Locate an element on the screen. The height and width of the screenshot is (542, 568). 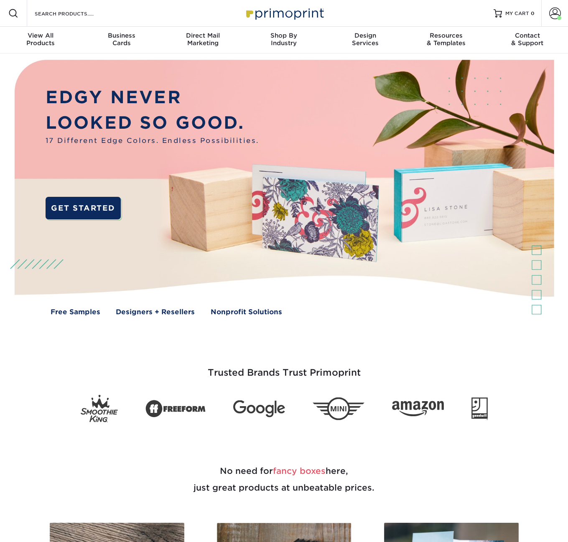
a: Contact& Support is located at coordinates (528, 40).